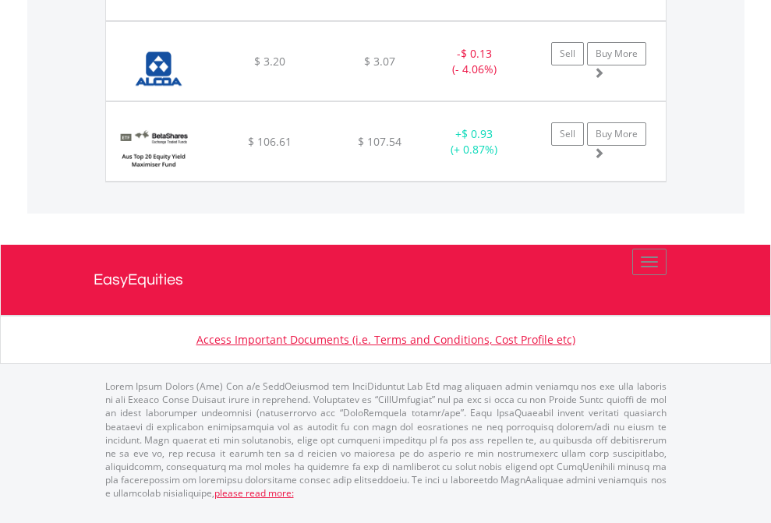 The height and width of the screenshot is (523, 771). Describe the element at coordinates (254, 493) in the screenshot. I see `a: please read more:` at that location.